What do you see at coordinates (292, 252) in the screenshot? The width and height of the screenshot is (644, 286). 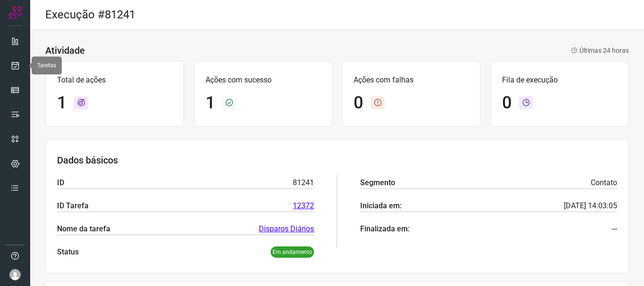 I see `p: Em andamento` at bounding box center [292, 252].